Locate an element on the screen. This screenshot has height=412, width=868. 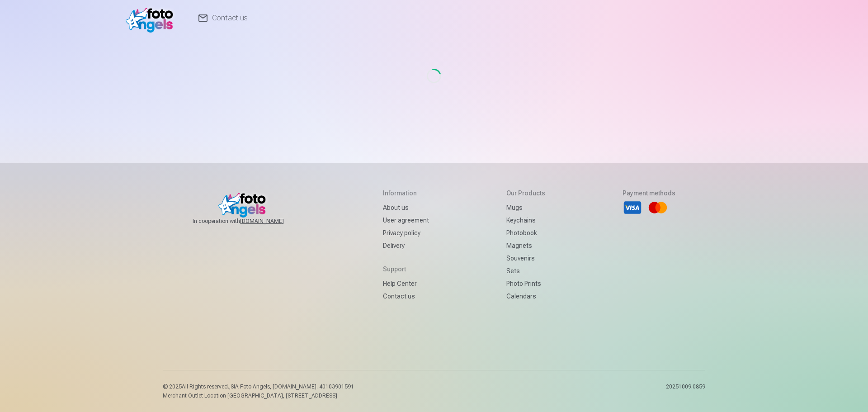
a: User agreement is located at coordinates (406, 221).